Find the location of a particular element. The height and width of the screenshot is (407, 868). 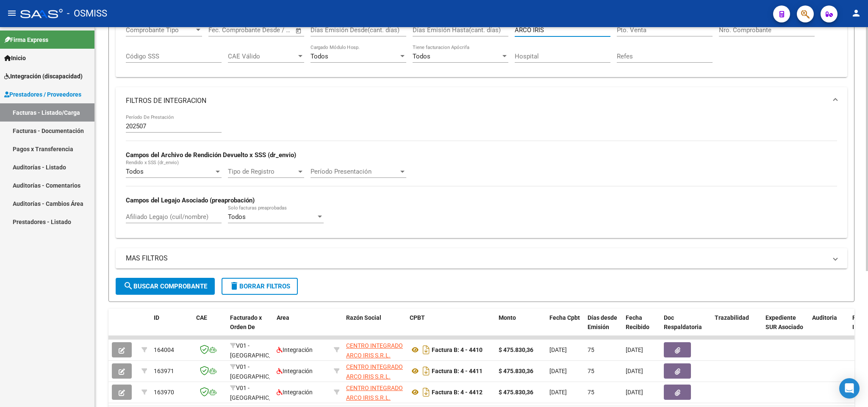

strong: Campos del Archivo de Rendición Devuelto x SSS (dr_envio) is located at coordinates (211, 155).